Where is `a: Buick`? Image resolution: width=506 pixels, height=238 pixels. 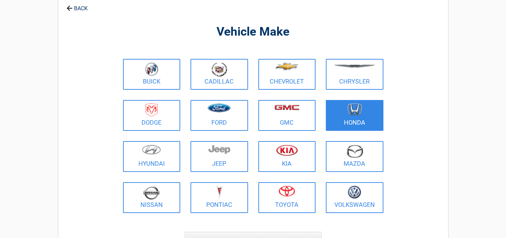
a: Buick is located at coordinates (152, 74).